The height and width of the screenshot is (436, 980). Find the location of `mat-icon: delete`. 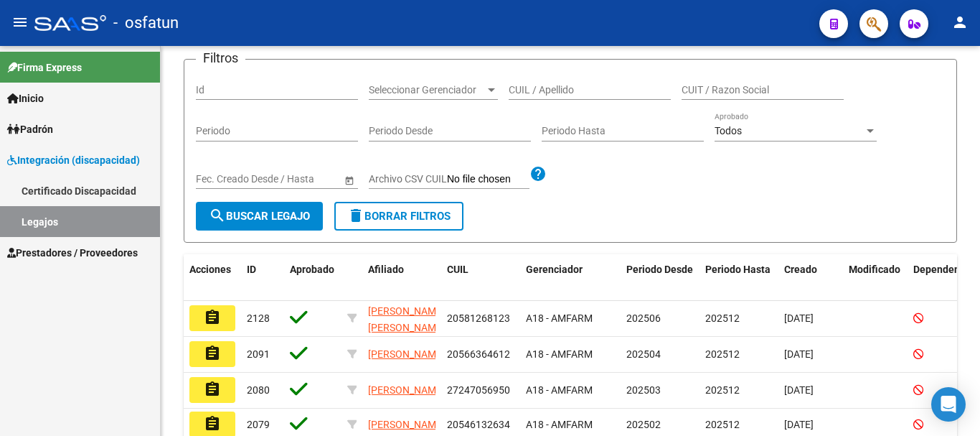

mat-icon: delete is located at coordinates (355, 215).